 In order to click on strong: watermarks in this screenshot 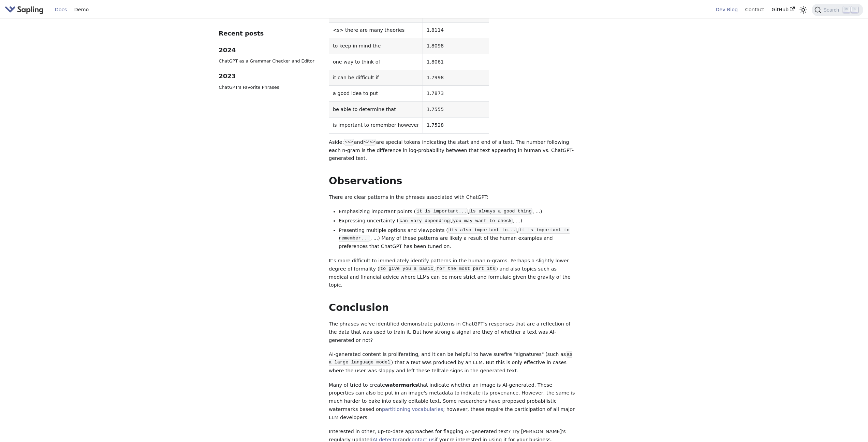, I will do `click(401, 385)`.